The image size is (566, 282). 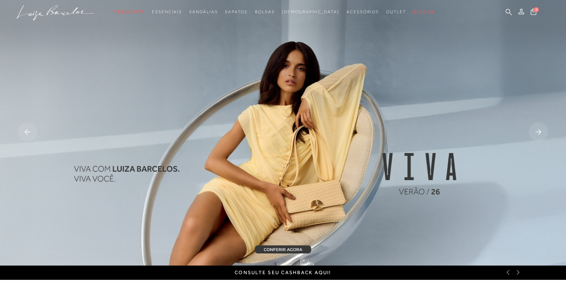 What do you see at coordinates (533, 13) in the screenshot?
I see `button: 0` at bounding box center [533, 13].